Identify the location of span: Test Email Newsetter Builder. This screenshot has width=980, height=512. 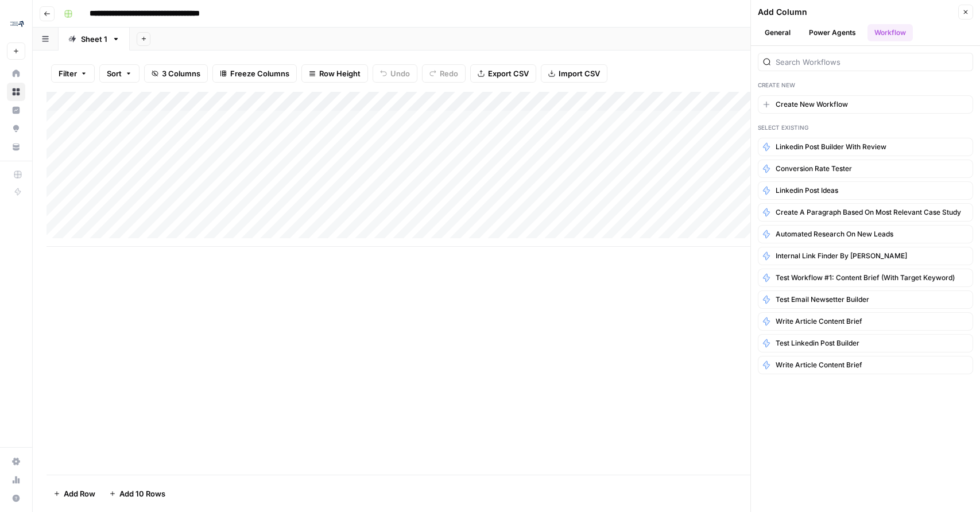
(822, 300).